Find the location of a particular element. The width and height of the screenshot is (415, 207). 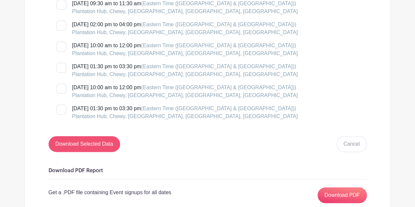

button: Cancel is located at coordinates (352, 144).